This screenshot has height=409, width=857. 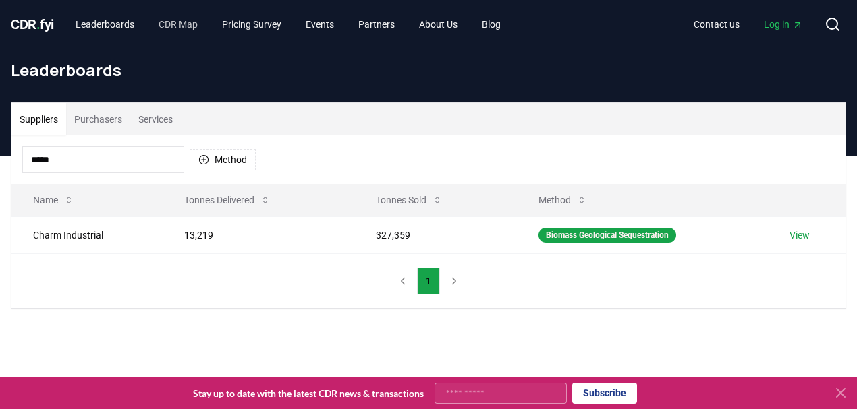 What do you see at coordinates (376, 24) in the screenshot?
I see `a: Partners` at bounding box center [376, 24].